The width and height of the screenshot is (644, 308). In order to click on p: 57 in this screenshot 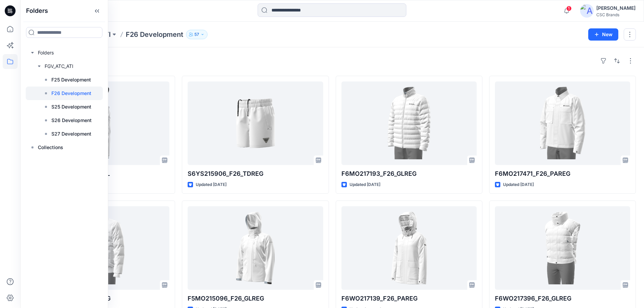, I will do `click(197, 34)`.